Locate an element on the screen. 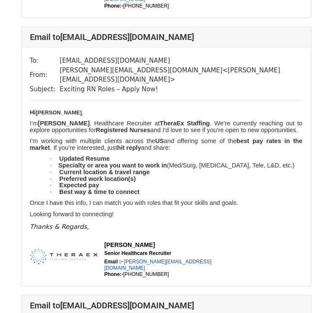 This screenshot has height=313, width=332. b: hit reply is located at coordinates (129, 148).